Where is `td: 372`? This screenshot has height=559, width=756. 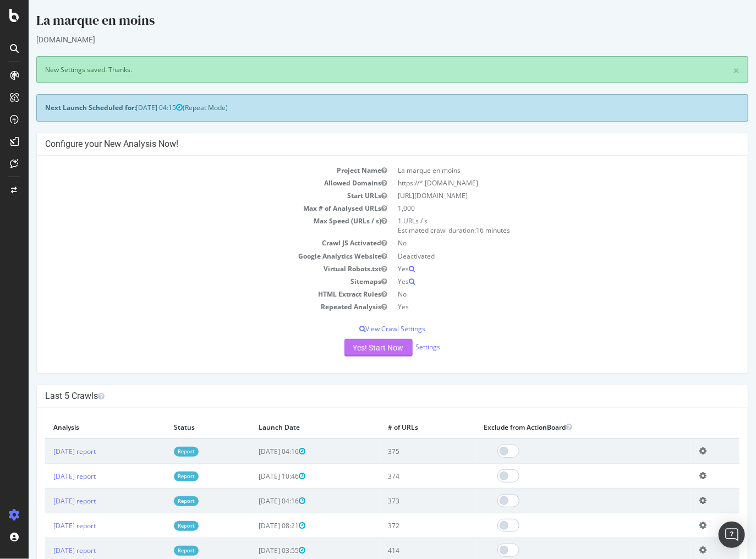
td: 372 is located at coordinates (399, 525).